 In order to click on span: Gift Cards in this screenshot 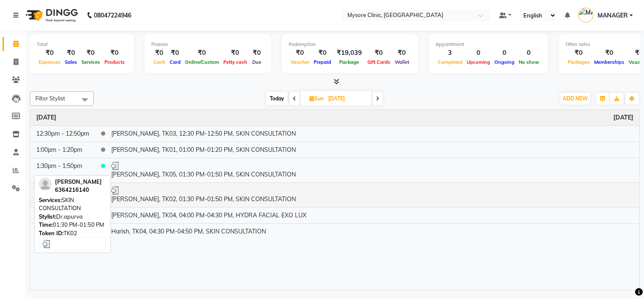, I will do `click(379, 63)`.